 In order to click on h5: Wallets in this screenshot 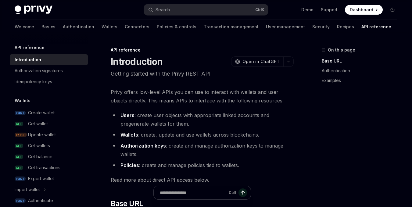, I will do `click(23, 101)`.